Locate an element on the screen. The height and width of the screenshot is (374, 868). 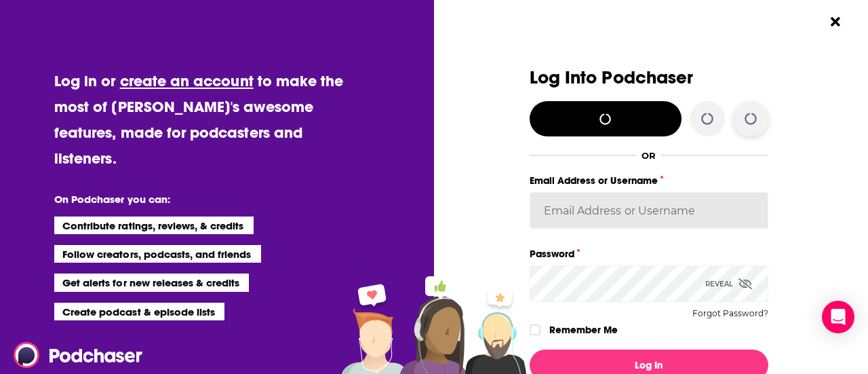
div: Reveal is located at coordinates (729, 284).